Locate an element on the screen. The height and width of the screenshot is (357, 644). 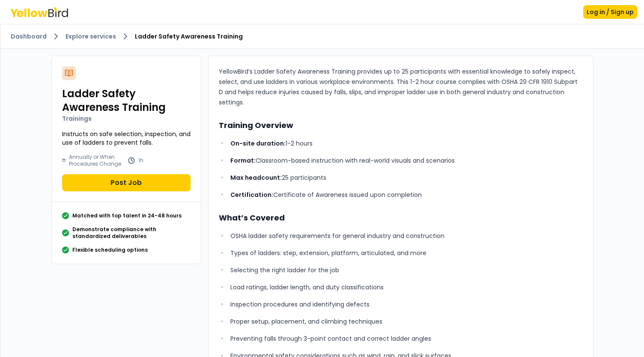
p: Proper setup, placement, and climbing techniques is located at coordinates (406, 321).